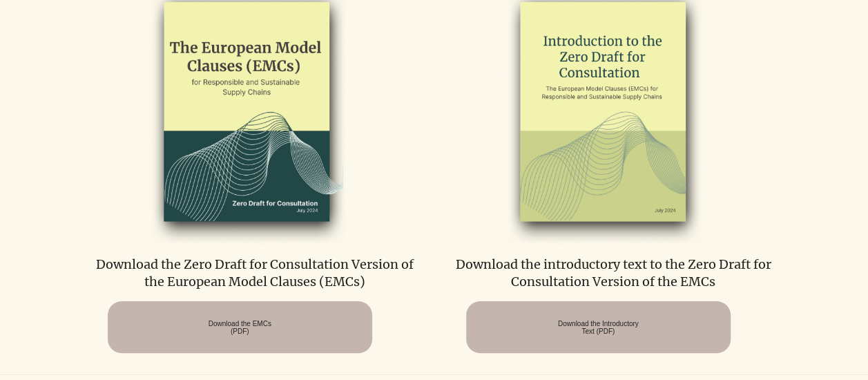  What do you see at coordinates (255, 272) in the screenshot?
I see `p: Download the Zero Draft for Consultation Version of the European Model Clauses (EMCs)` at bounding box center [255, 272].